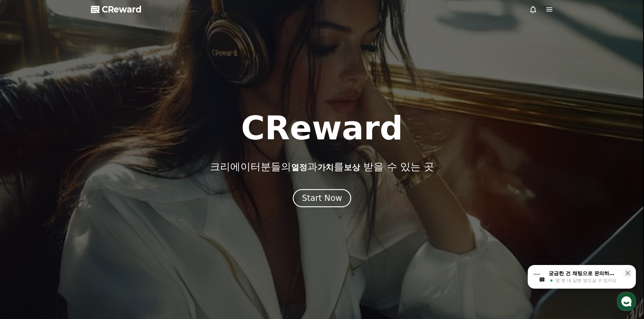  Describe the element at coordinates (322, 199) in the screenshot. I see `a: Start Now` at that location.